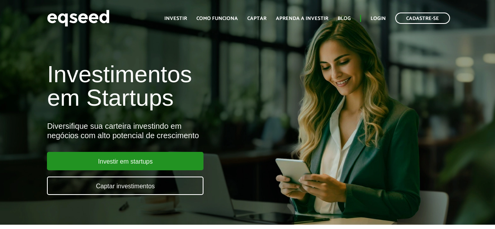 This screenshot has width=495, height=229. Describe the element at coordinates (423, 18) in the screenshot. I see `a: Cadastre-se` at that location.